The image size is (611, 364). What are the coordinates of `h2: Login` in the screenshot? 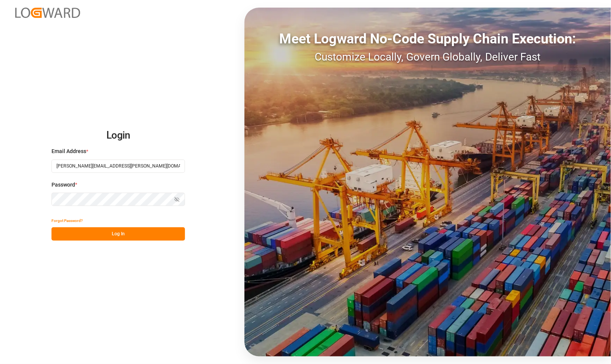 It's located at (119, 136).